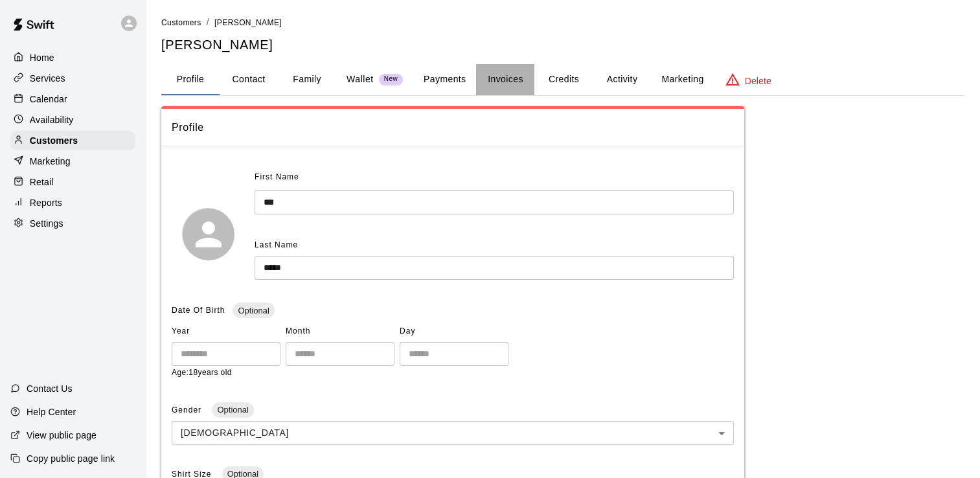  What do you see at coordinates (72, 120) in the screenshot?
I see `div: Availability` at bounding box center [72, 120].